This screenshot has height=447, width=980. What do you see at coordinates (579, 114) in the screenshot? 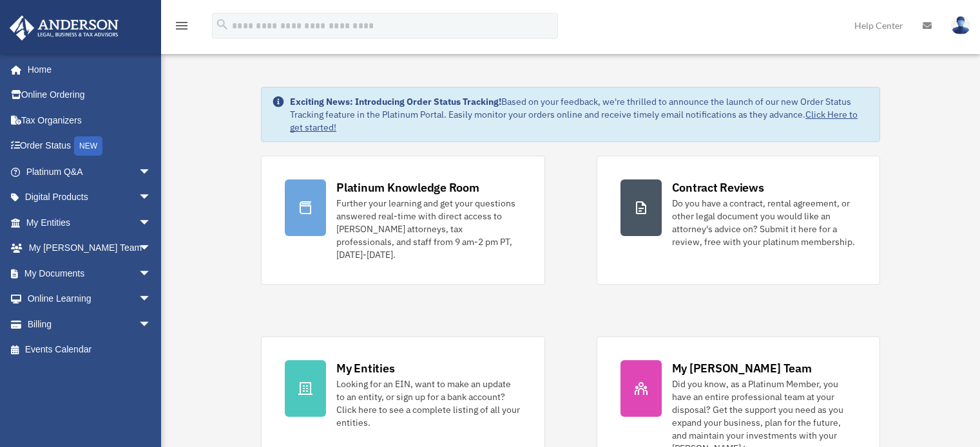
I see `div: Based on your feedback, we're thrilled to announce the launch of our new Order Status Tracking fe...` at bounding box center [579, 114].